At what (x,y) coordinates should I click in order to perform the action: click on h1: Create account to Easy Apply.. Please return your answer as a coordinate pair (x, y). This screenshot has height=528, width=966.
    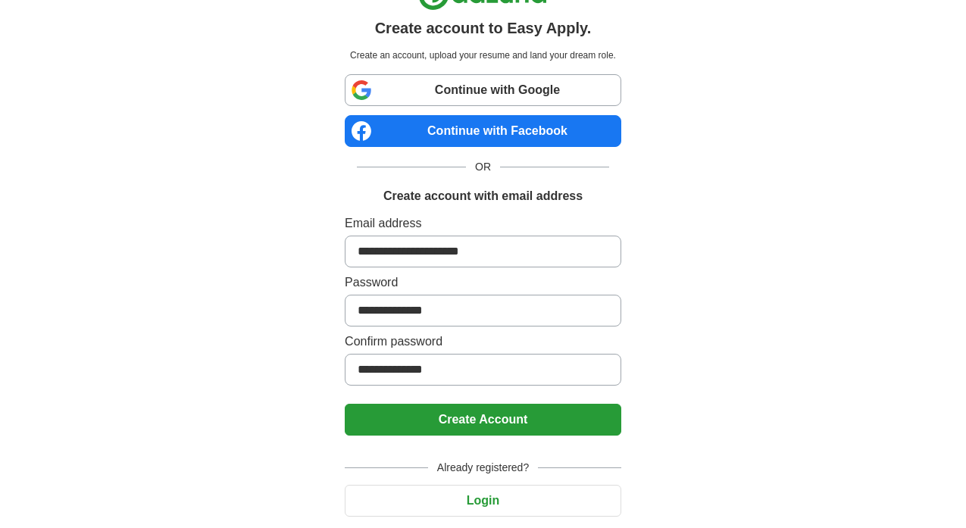
    Looking at the image, I should click on (484, 28).